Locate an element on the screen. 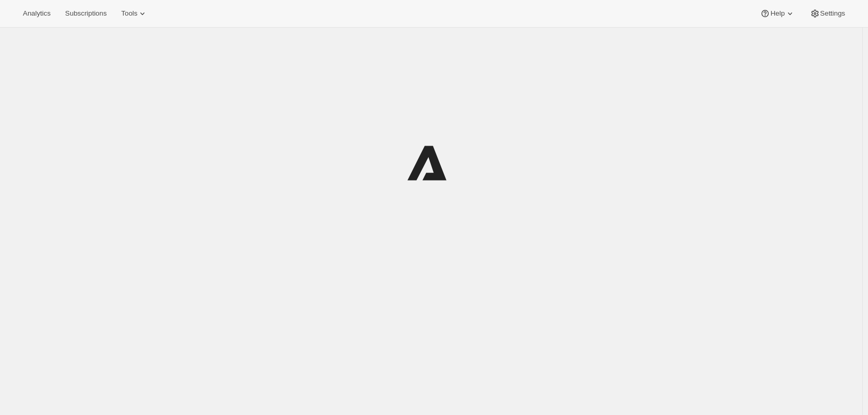  button: Analytics is located at coordinates (36, 13).